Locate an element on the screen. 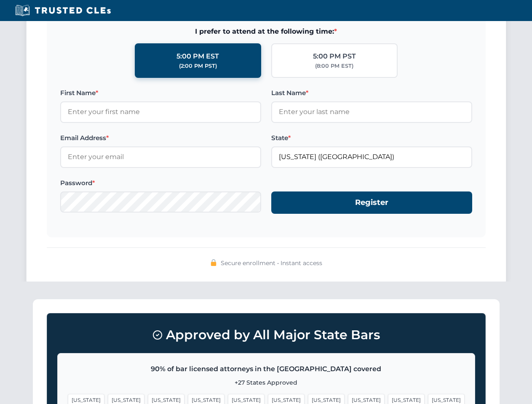 This screenshot has height=404, width=532. button: Register is located at coordinates (372, 203).